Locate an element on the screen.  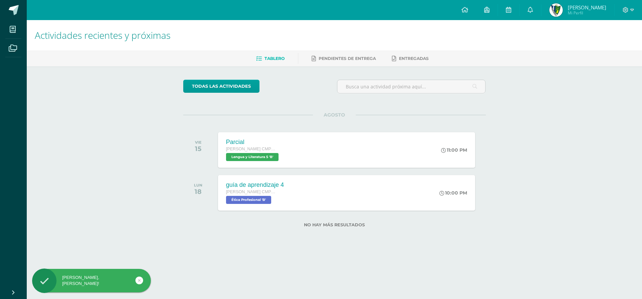
a: Pendientes de entrega is located at coordinates (344, 59).